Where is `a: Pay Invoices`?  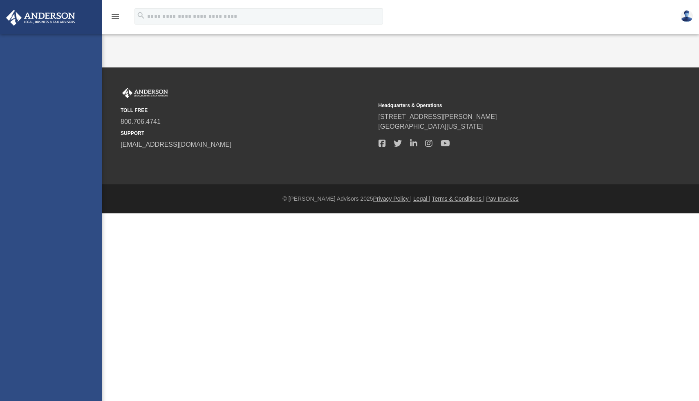
a: Pay Invoices is located at coordinates (502, 199).